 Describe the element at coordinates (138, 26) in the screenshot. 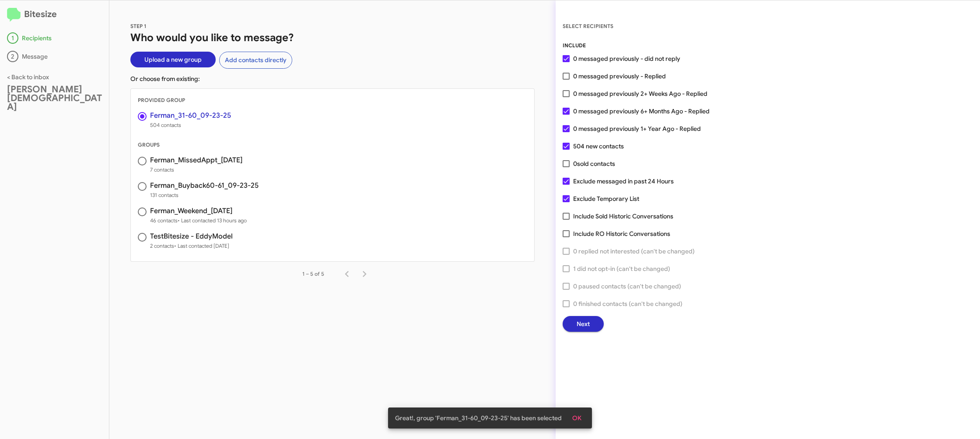

I see `span: STEP 1` at that location.